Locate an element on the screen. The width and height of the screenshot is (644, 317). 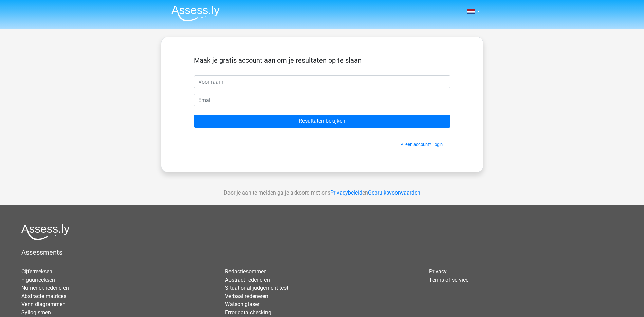
a: Redactiesommen is located at coordinates (246, 271).